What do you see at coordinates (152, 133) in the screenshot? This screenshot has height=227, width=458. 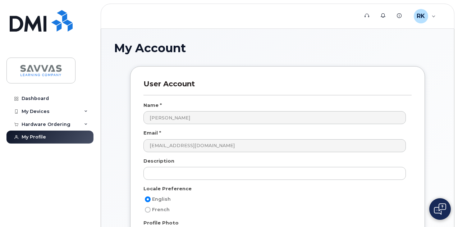 I see `label: Email *` at bounding box center [152, 133].